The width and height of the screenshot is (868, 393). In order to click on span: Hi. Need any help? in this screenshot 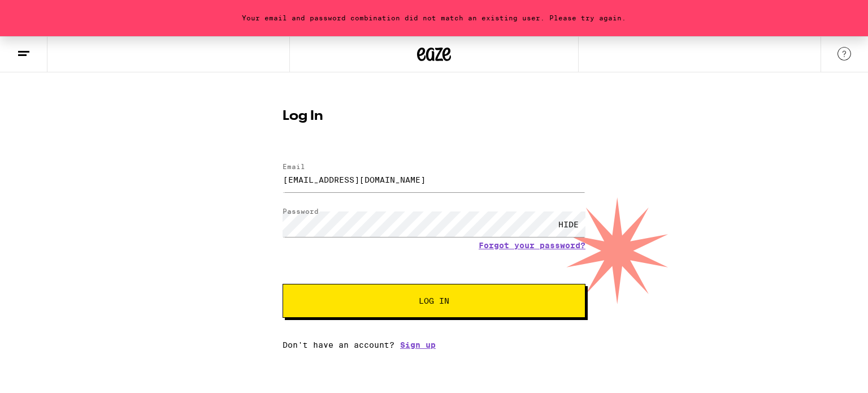, I will do `click(44, 13)`.